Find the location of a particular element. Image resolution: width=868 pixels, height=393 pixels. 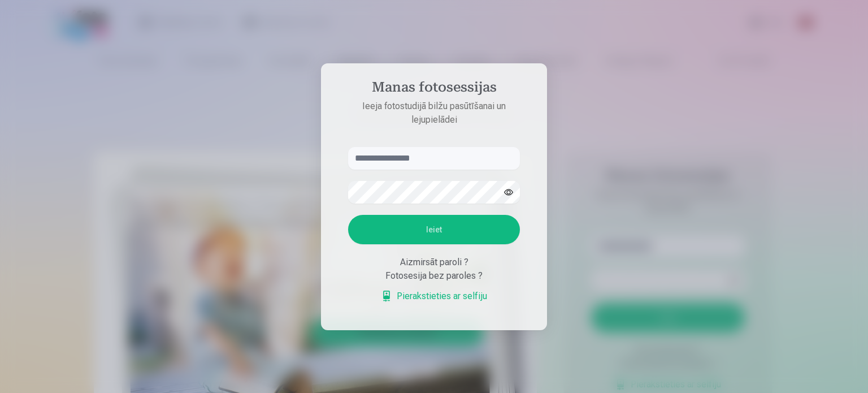

a: Pierakstieties ar selfiju is located at coordinates (434, 297).